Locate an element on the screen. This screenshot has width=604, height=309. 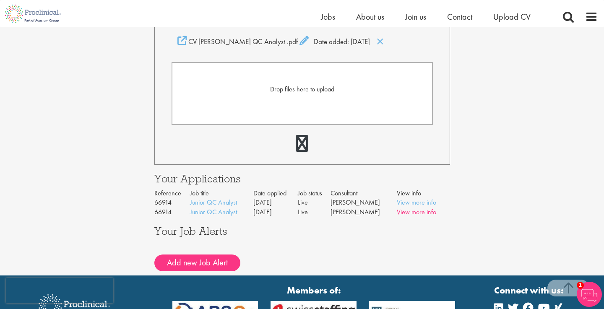
span: Contact is located at coordinates (459, 17).